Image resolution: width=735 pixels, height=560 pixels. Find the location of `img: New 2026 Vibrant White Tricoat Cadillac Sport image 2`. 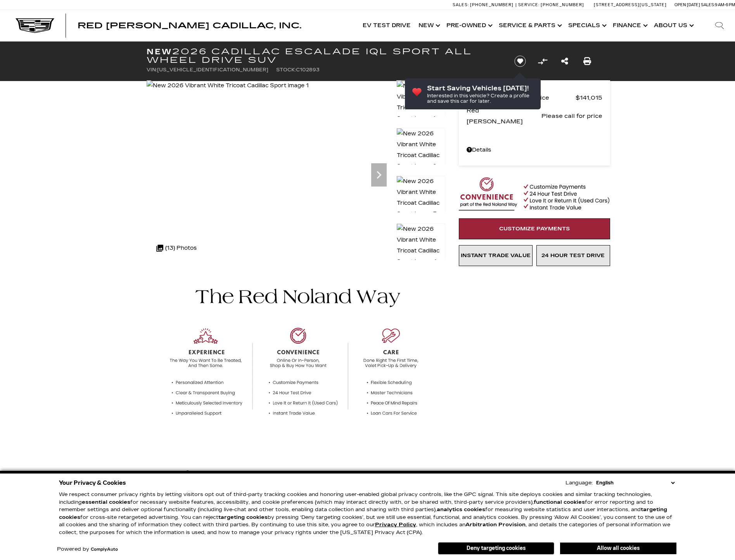

img: New 2026 Vibrant White Tricoat Cadillac Sport image 2 is located at coordinates (421, 150).